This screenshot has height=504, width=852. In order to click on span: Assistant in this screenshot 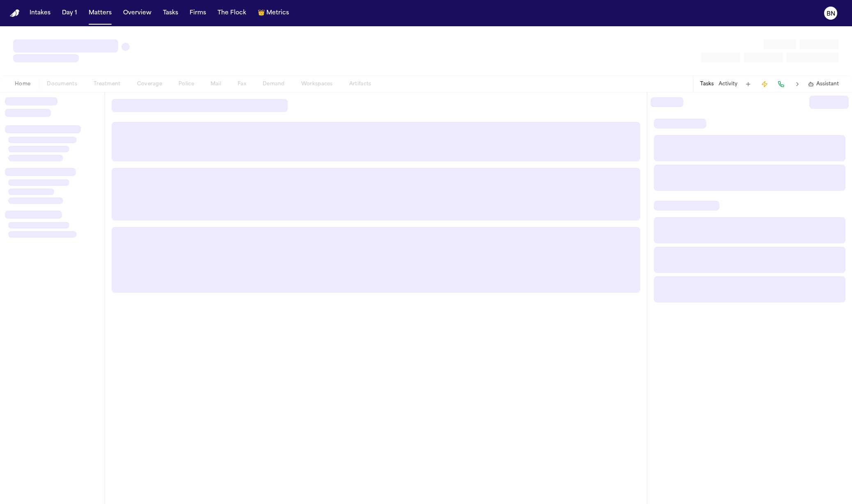, I will do `click(827, 84)`.